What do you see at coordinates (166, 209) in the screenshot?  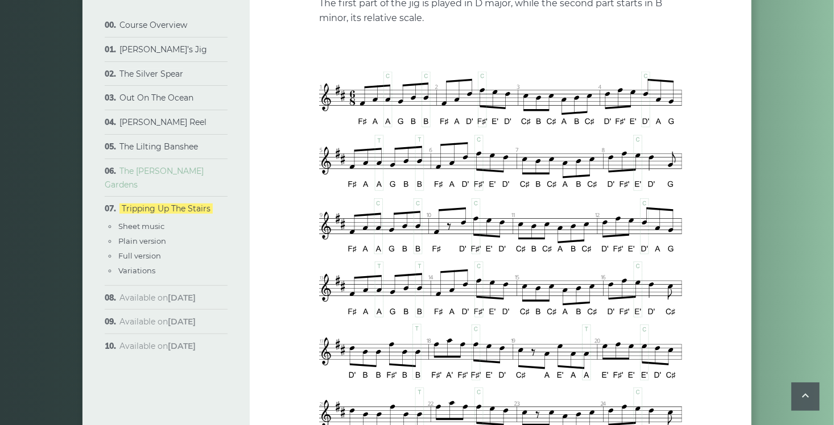 I see `a: Tripping Up The Stairs` at bounding box center [166, 209].